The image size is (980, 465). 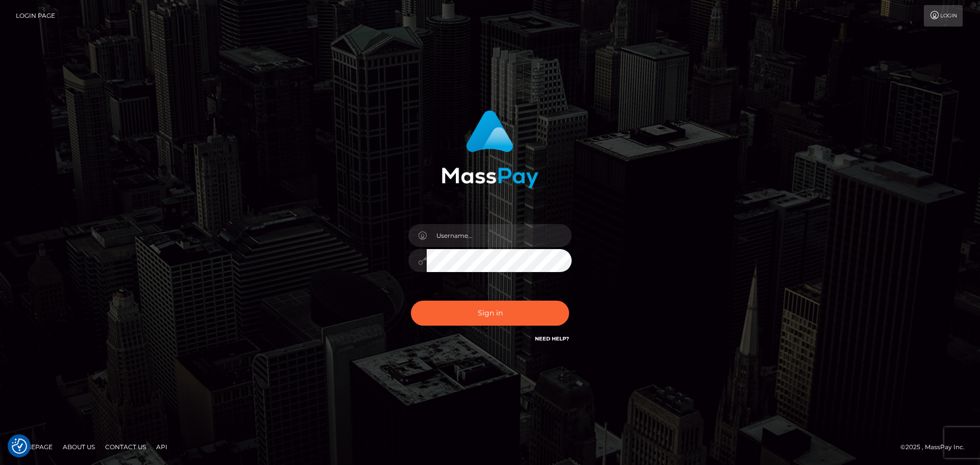 What do you see at coordinates (162, 447) in the screenshot?
I see `a: API` at bounding box center [162, 447].